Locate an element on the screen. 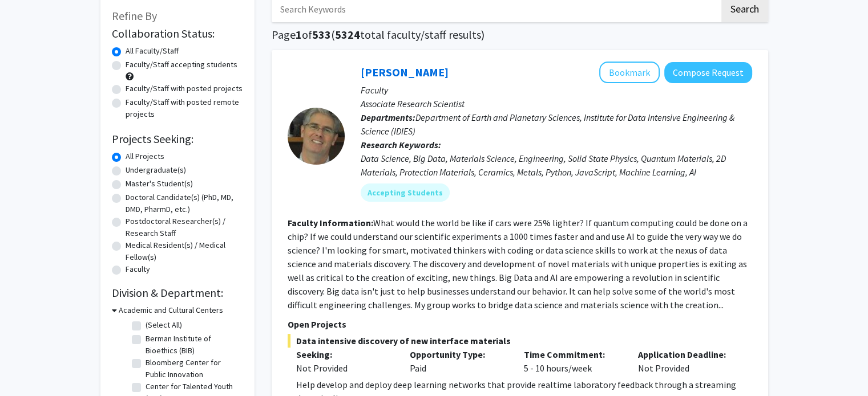  b: Research Keywords: is located at coordinates (401, 144).